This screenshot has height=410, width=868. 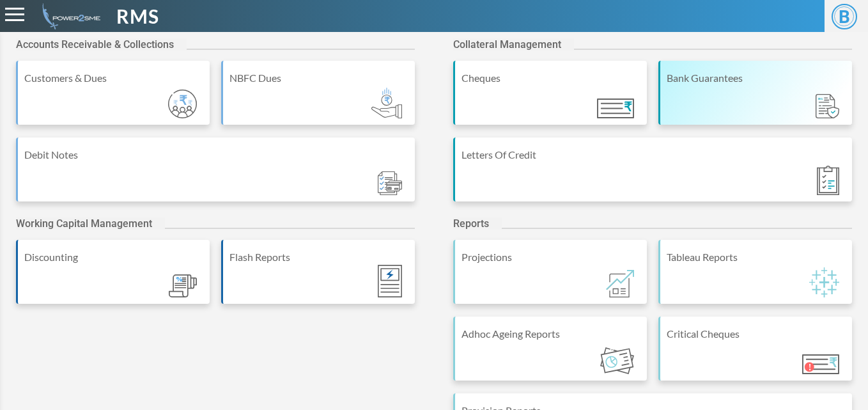 What do you see at coordinates (68, 16) in the screenshot?
I see `img: admin` at bounding box center [68, 16].